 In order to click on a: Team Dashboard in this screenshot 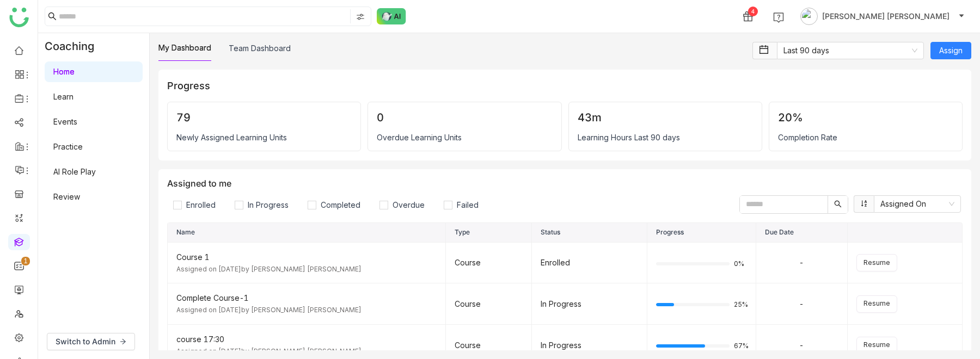, I will do `click(260, 48)`.